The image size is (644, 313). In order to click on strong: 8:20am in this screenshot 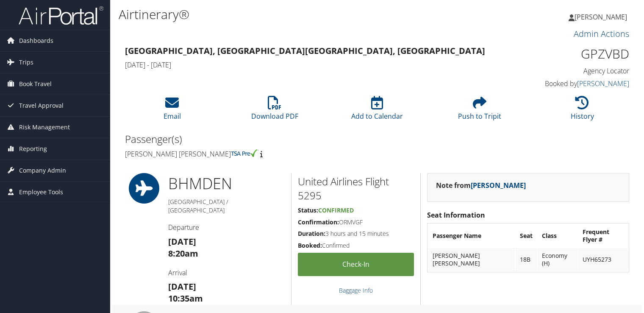, I will do `click(183, 253)`.